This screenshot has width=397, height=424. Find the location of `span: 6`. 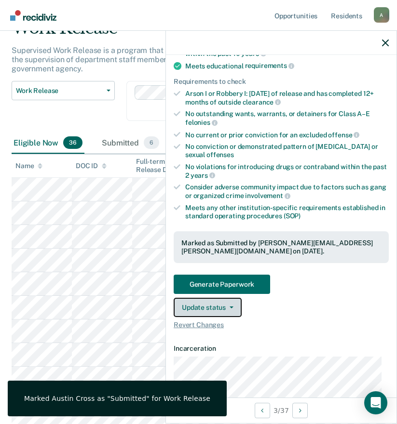

span: 6 is located at coordinates (151, 143).